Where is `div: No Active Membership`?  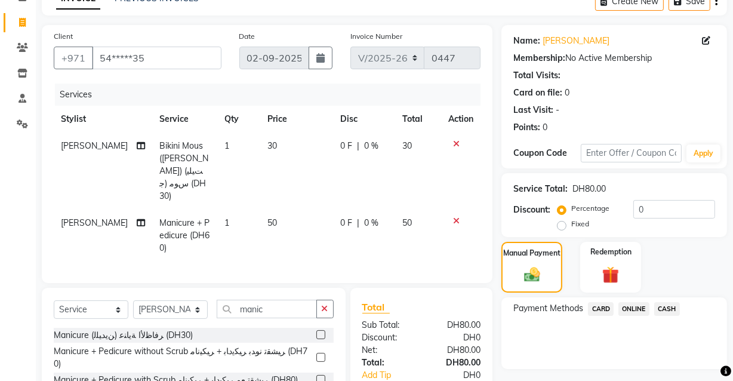 div: No Active Membership is located at coordinates (614, 58).